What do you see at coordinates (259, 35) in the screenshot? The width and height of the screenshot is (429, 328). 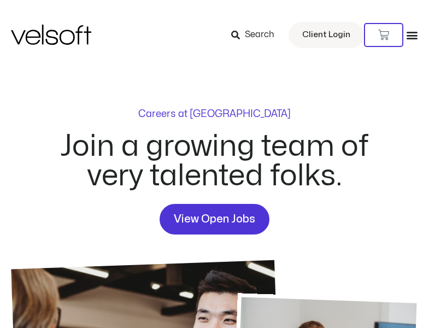 I see `span: Search` at bounding box center [259, 35].